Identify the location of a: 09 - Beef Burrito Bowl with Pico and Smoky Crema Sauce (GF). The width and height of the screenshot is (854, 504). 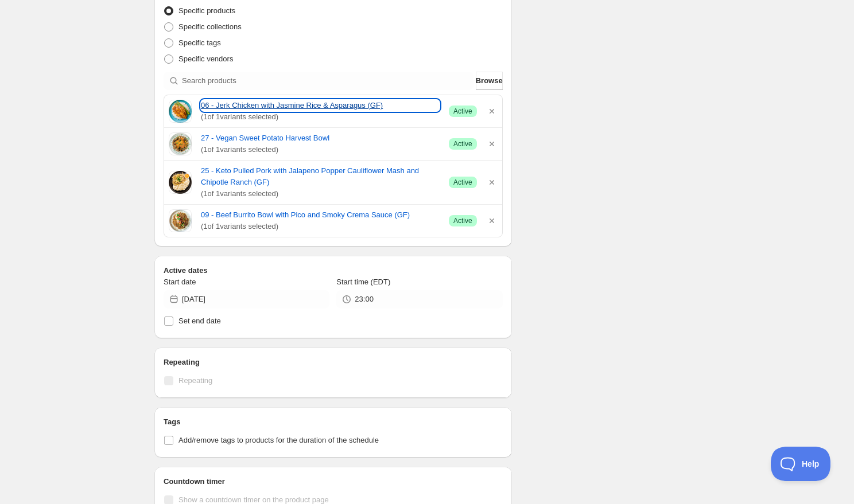
(320, 215).